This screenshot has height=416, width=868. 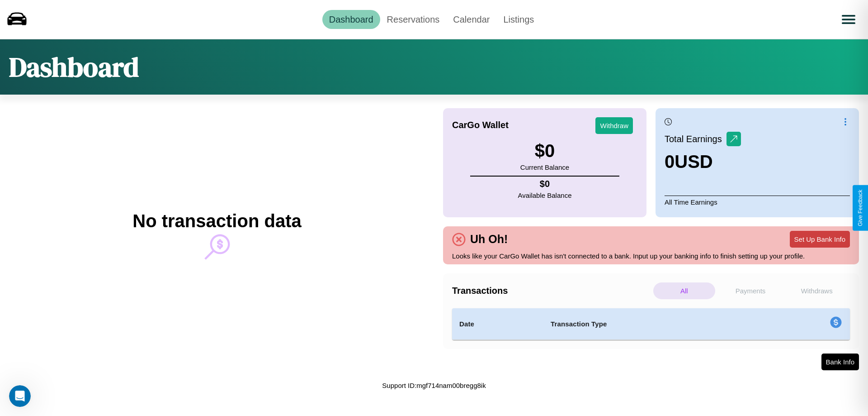 I want to click on p: Looks like your CarGo Wallet has isn't connected to a bank. Input up your banking info to finish ..., so click(x=651, y=256).